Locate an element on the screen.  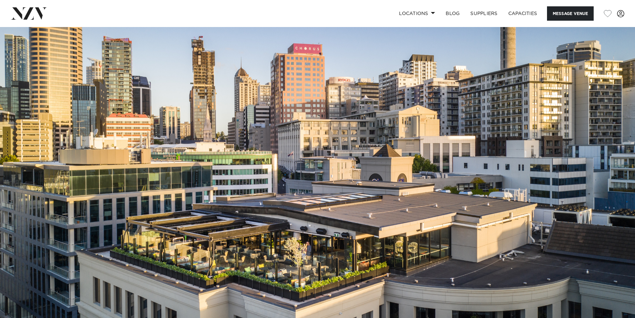
button: Message Venue is located at coordinates (570, 13).